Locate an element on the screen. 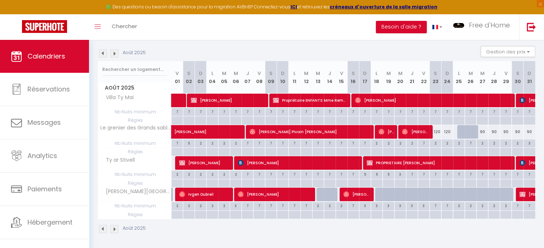 This screenshot has height=248, width=544. th: 30 is located at coordinates (517, 77).